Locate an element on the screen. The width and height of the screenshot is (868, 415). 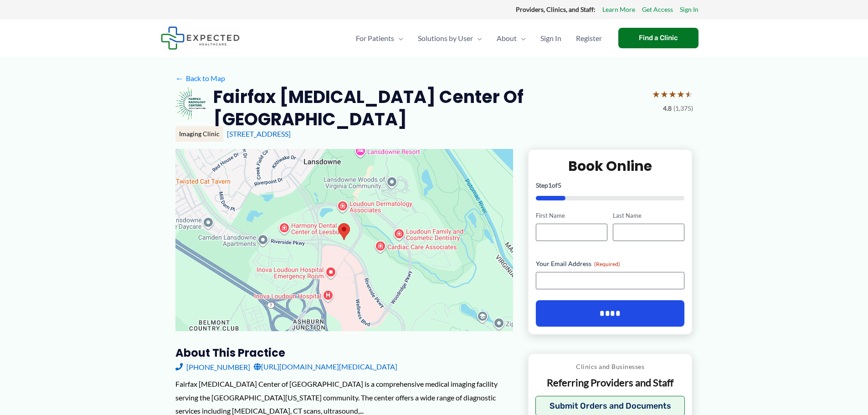
a: Get Access is located at coordinates (657, 9).